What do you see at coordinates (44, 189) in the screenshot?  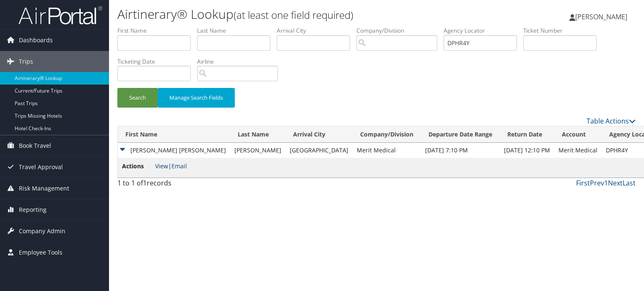 I see `span: Risk Management` at bounding box center [44, 189].